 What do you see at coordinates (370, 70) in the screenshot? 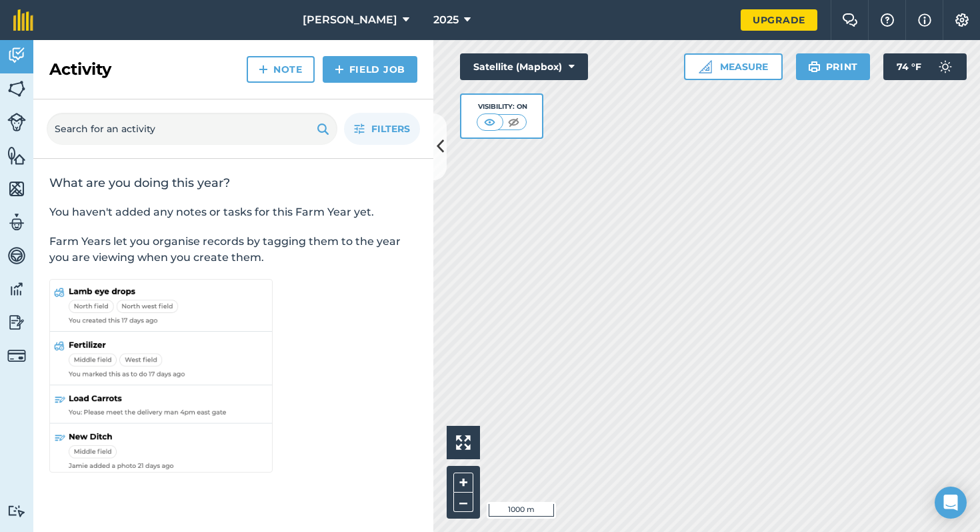
I see `a: Field Job` at bounding box center [370, 70].